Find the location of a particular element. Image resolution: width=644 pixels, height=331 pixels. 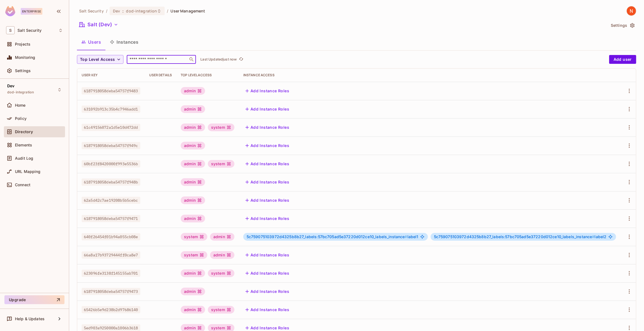

span: Monitoring is located at coordinates (25, 57).